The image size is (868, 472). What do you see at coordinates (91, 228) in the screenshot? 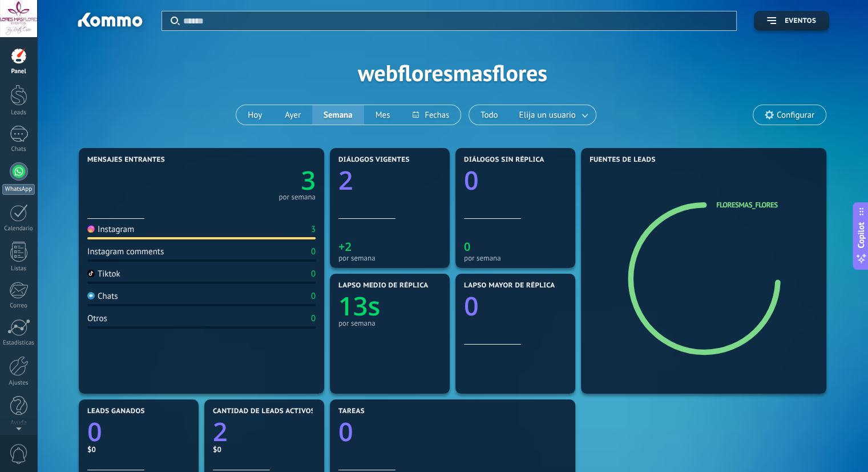
I see `img: Instagram` at bounding box center [91, 228].